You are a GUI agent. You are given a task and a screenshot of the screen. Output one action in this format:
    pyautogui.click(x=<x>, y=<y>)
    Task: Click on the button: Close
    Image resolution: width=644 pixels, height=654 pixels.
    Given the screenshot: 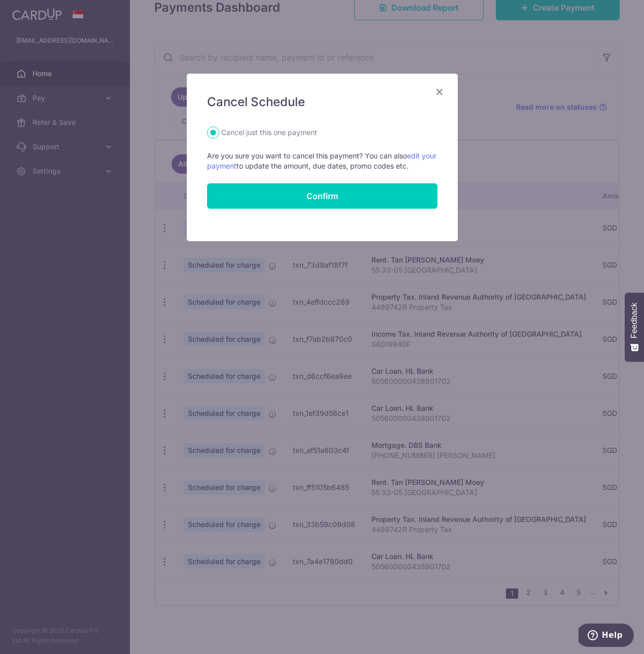 What is the action you would take?
    pyautogui.click(x=440, y=92)
    